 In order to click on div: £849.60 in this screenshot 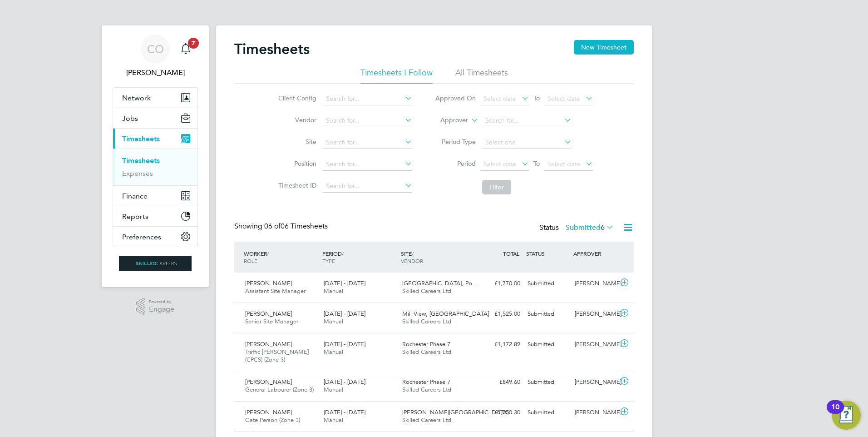, I will do `click(500, 382)`.